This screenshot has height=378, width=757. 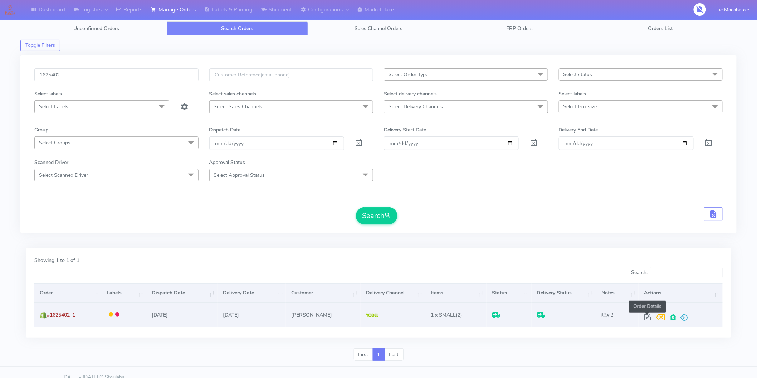 I want to click on th: Delivery Channel: activate to sort column ascending, so click(x=393, y=293).